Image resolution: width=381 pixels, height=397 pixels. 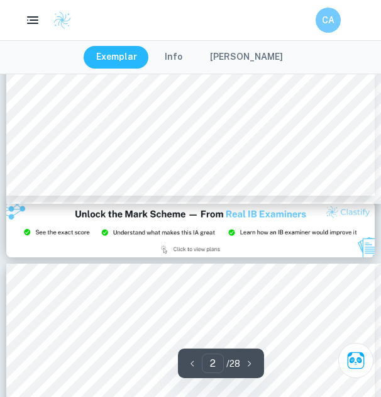 I want to click on img: Clastify logo, so click(x=62, y=20).